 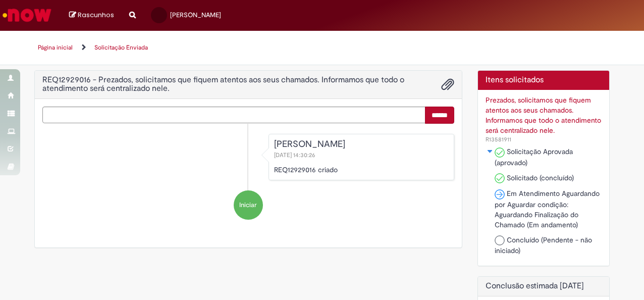 I want to click on img: Em Atendimento Aguardando por Aguardar condição: Aguardando Finalização do Chamado (Em andamento), so click(x=500, y=195).